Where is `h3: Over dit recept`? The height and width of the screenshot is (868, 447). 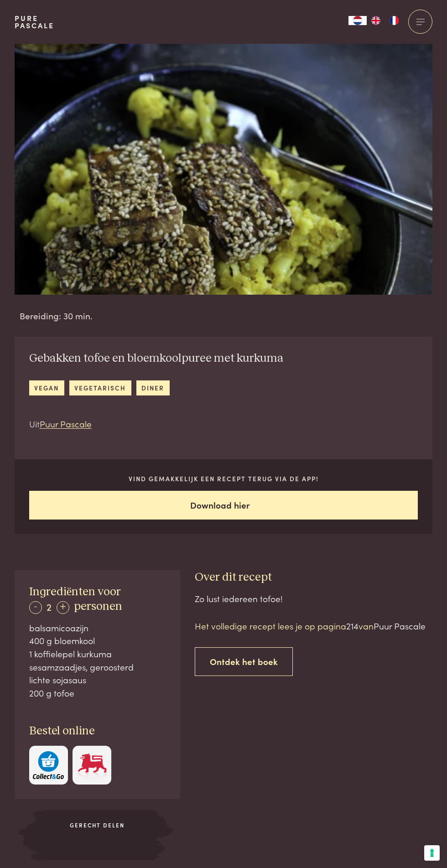
h3: Over dit recept is located at coordinates (313, 578).